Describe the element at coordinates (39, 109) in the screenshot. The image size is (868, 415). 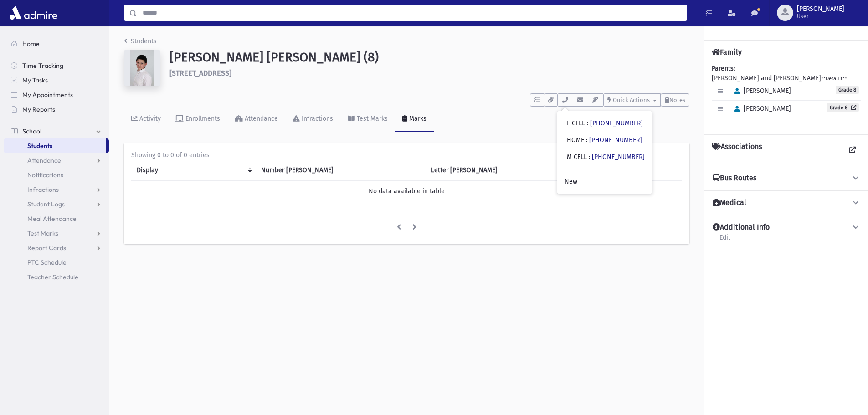
I see `span: My Reports` at that location.